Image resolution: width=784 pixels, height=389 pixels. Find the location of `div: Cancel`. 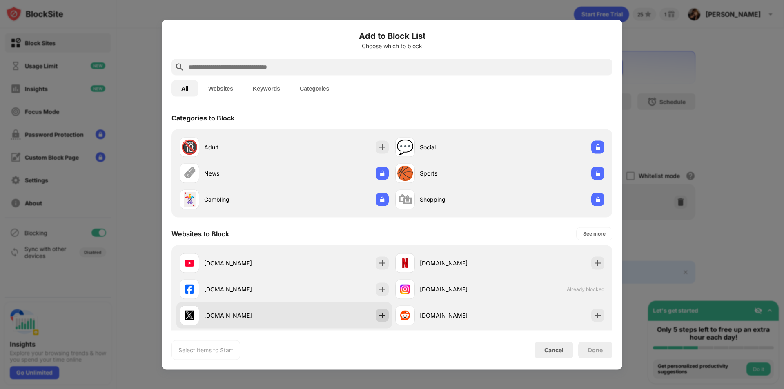

div: Cancel is located at coordinates (554, 350).